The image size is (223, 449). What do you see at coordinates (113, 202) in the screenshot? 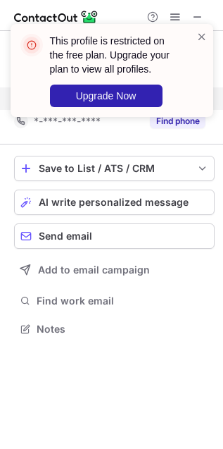
I see `span: AI write personalized message` at bounding box center [113, 202].